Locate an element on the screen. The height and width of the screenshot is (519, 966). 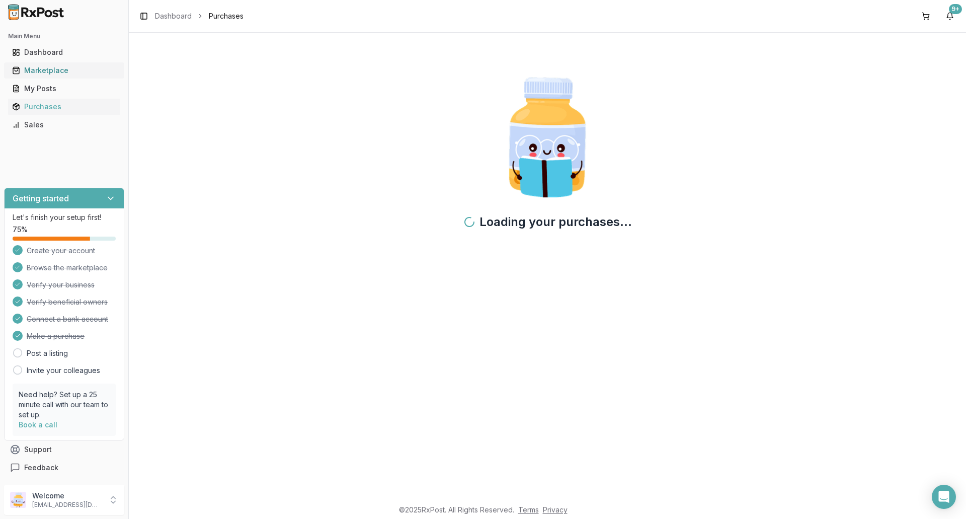
h3: Getting started is located at coordinates (41, 198).